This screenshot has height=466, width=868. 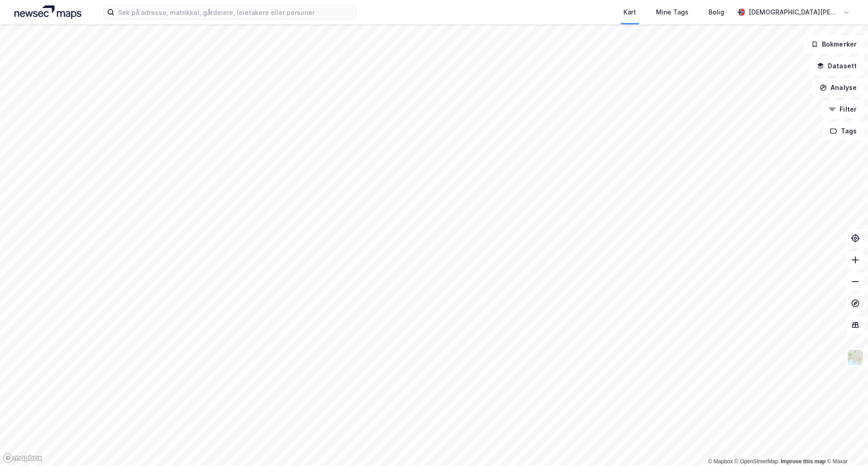 I want to click on button: Datasett, so click(x=837, y=66).